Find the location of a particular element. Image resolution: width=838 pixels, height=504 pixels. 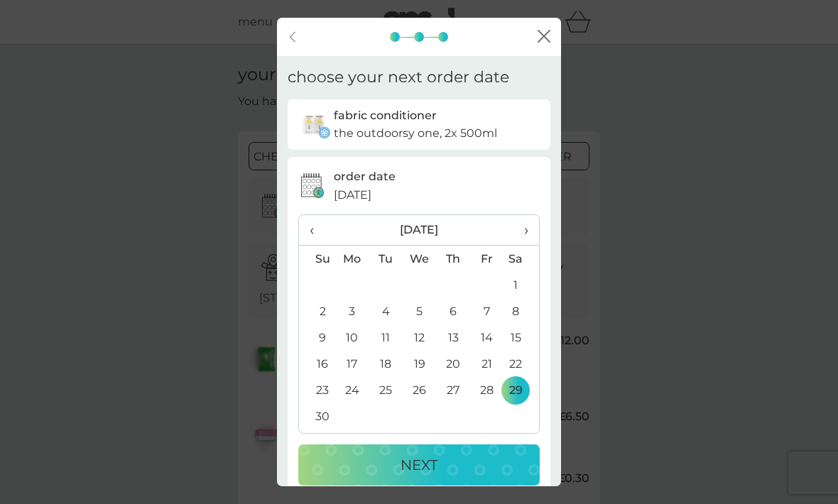

td: 23 is located at coordinates (316, 390).